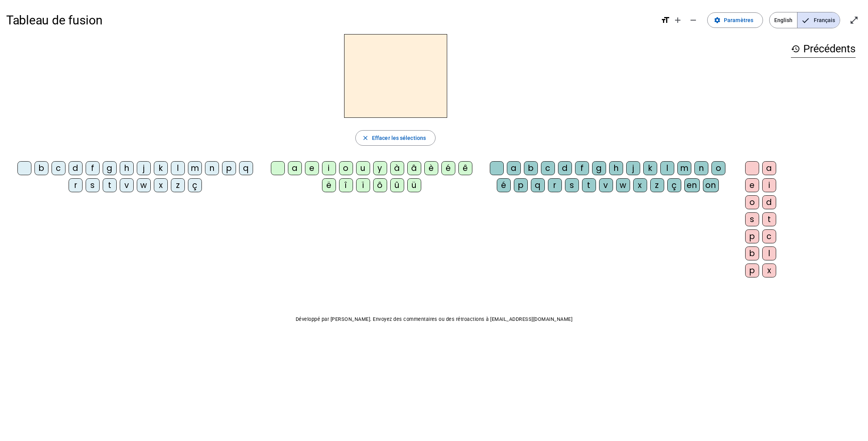  I want to click on button: Entrer en plein écran, so click(854, 20).